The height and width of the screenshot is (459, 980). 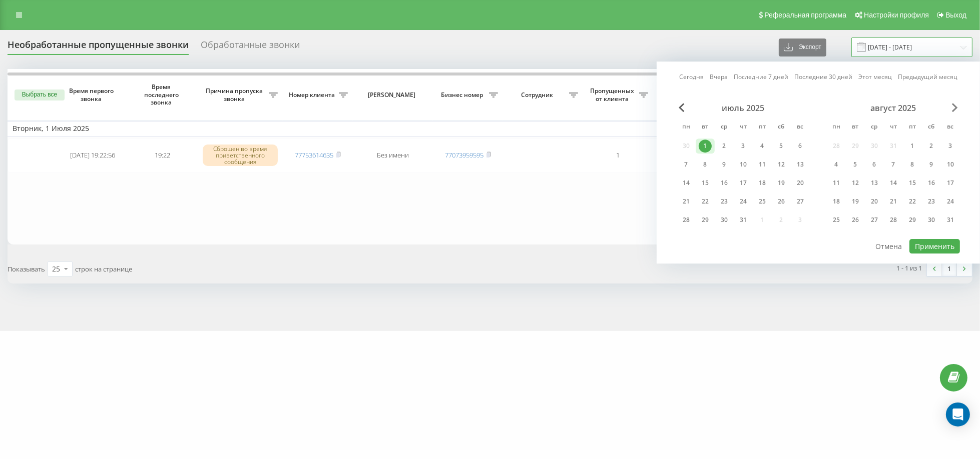 What do you see at coordinates (800, 201) in the screenshot?
I see `div: 27` at bounding box center [800, 201].